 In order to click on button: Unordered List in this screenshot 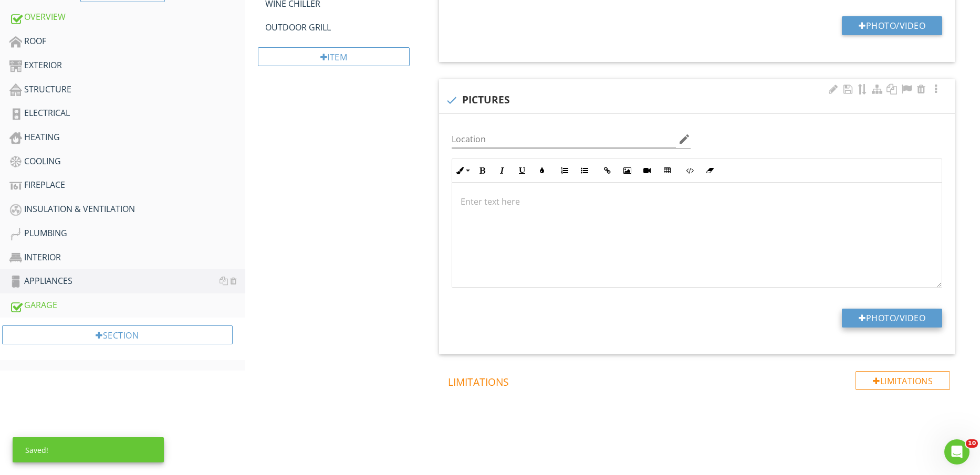, I will do `click(585, 171)`.